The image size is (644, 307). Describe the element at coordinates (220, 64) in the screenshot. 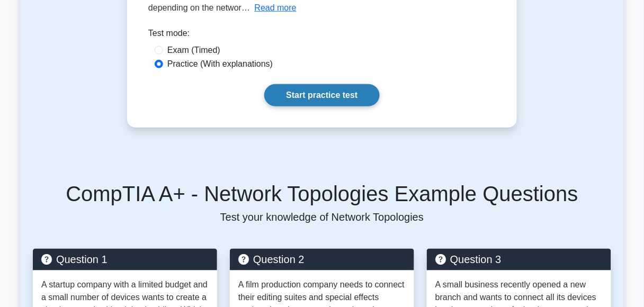

I see `label: Practice (With explanations)` at that location.